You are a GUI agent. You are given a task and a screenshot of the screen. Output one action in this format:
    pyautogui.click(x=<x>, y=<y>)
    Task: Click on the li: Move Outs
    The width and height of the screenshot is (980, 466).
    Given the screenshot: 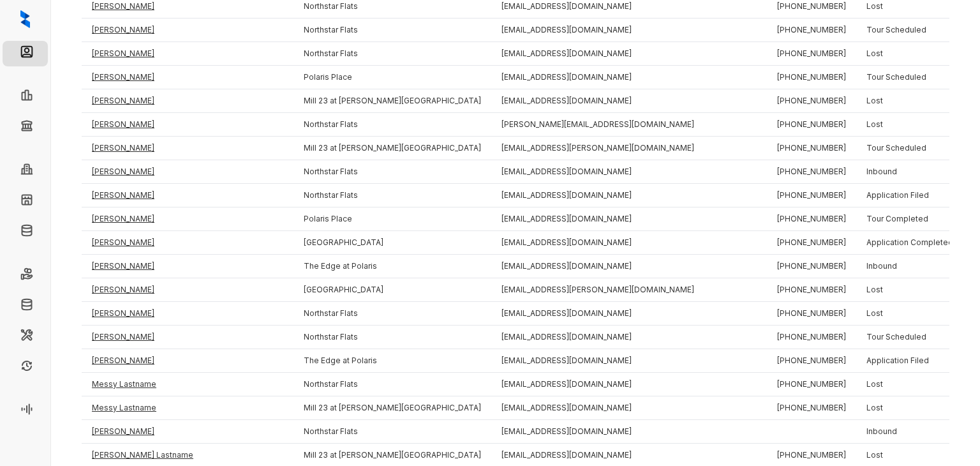 What is the action you would take?
    pyautogui.click(x=25, y=307)
    